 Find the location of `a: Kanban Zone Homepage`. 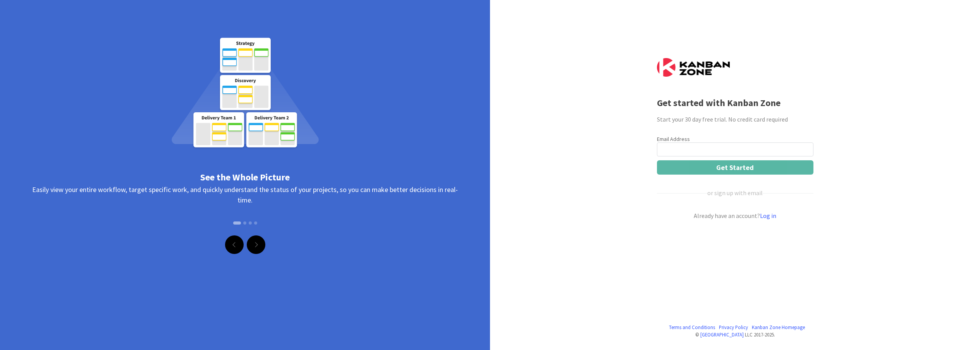

a: Kanban Zone Homepage is located at coordinates (777, 328).